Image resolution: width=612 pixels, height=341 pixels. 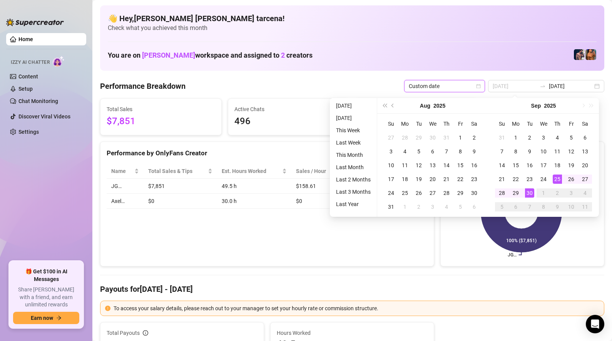 What do you see at coordinates (585, 124) in the screenshot?
I see `th: Sa` at bounding box center [585, 124].